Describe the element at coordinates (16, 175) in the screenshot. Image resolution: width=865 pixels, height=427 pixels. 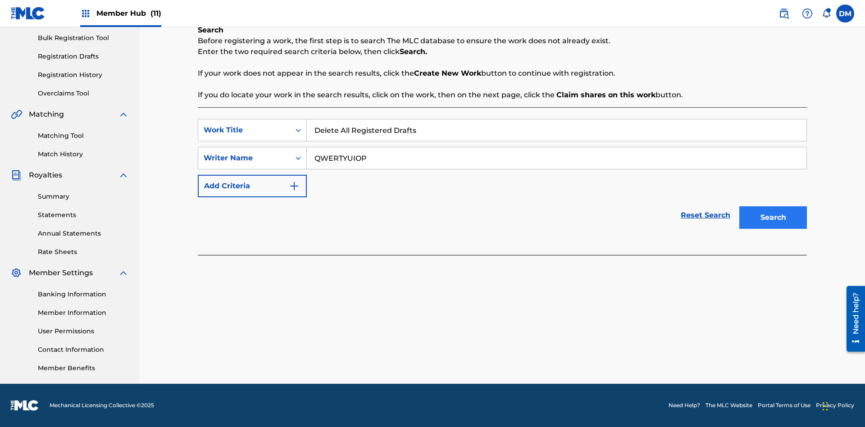
I see `img: Royalties` at that location.